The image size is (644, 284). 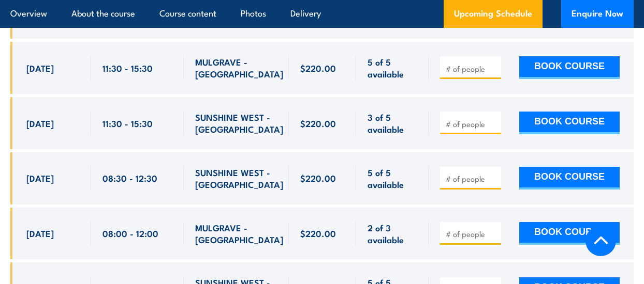 What do you see at coordinates (392, 123) in the screenshot?
I see `span: 3 of 5 available` at bounding box center [392, 123].